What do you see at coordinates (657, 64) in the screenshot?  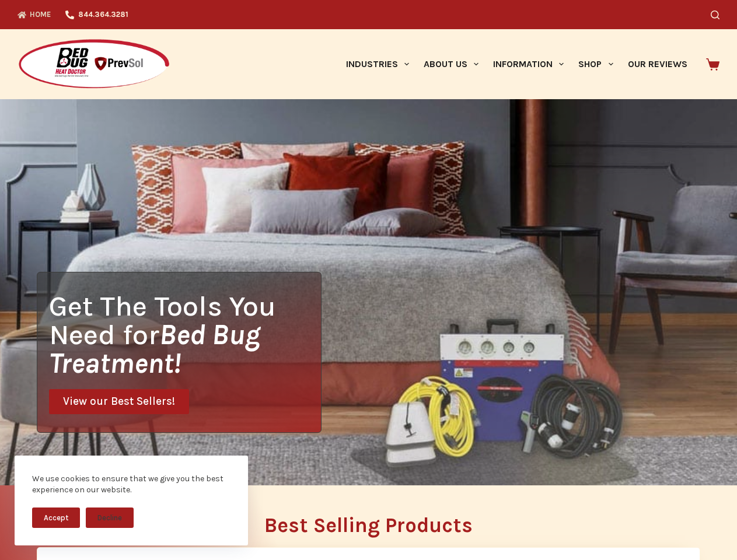 I see `a: Our Reviews` at bounding box center [657, 64].